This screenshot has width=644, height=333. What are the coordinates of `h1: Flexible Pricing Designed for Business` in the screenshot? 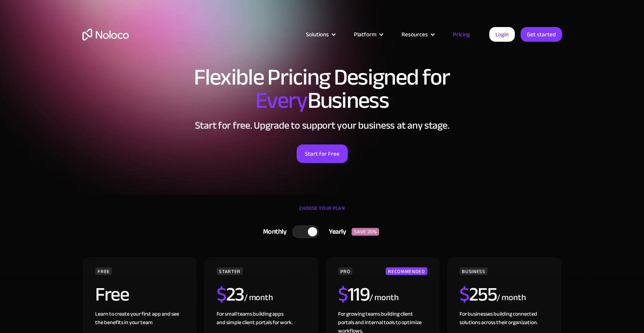 It's located at (322, 89).